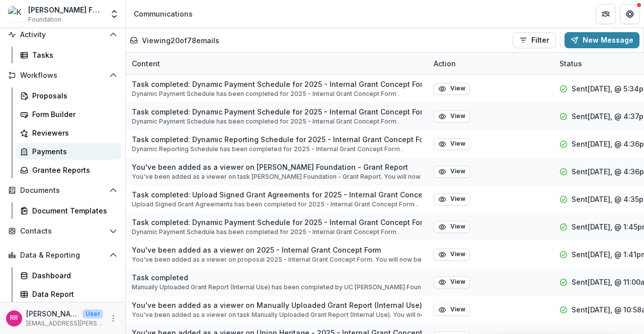  I want to click on p: Task completed: Upload Signed Grant Agreements for 2025 - Internal Grant Concept Form, so click(277, 195).